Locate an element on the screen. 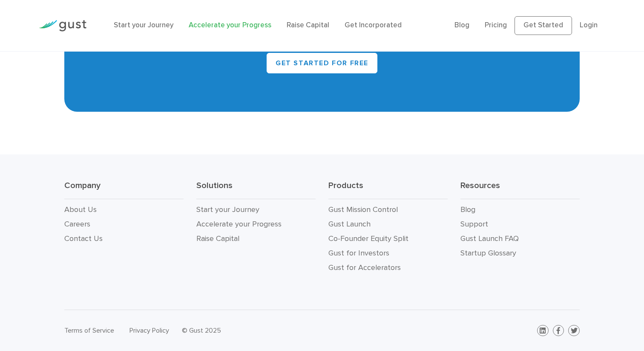  a: About Us is located at coordinates (80, 209).